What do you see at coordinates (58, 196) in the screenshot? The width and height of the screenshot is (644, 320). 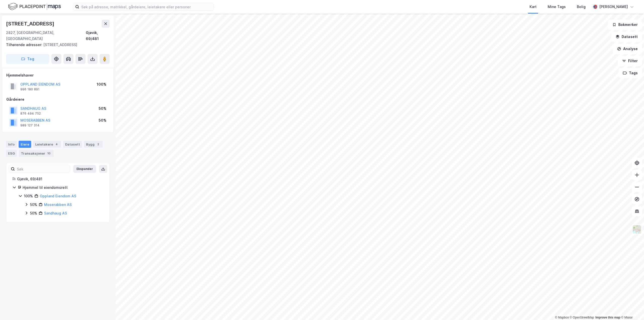 I see `a: Oppland Eiendom AS` at bounding box center [58, 196].